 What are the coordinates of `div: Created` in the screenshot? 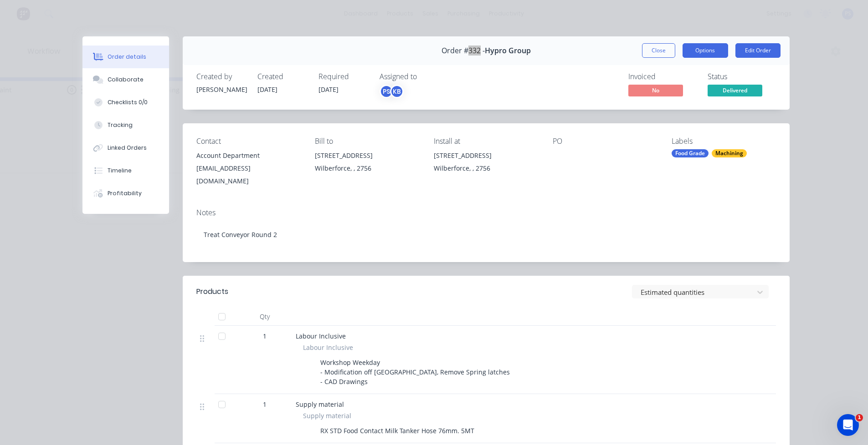 It's located at (282, 77).